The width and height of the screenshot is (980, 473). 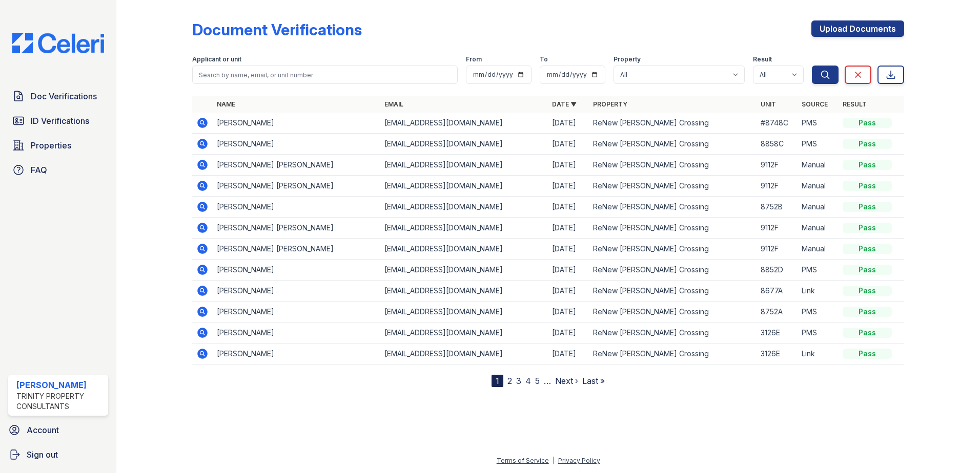 I want to click on a: Doc Verifications, so click(x=58, y=96).